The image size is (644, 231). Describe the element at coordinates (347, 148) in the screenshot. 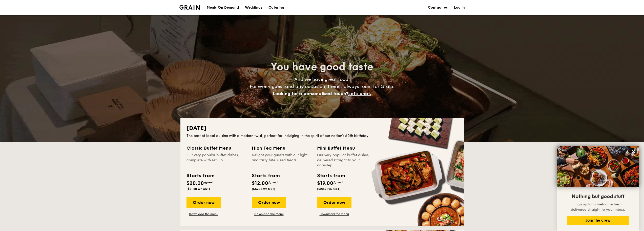

I see `div: Mini Buffet Menu` at that location.